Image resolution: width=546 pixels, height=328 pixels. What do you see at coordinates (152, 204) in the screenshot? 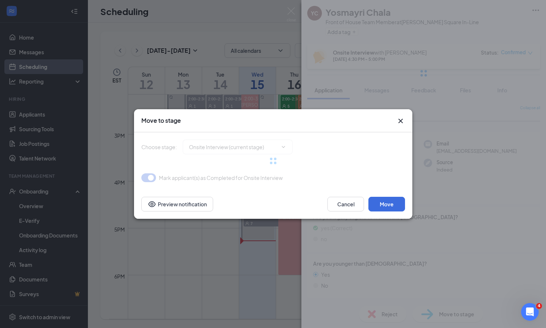
I see `svg: Eye` at bounding box center [152, 204].